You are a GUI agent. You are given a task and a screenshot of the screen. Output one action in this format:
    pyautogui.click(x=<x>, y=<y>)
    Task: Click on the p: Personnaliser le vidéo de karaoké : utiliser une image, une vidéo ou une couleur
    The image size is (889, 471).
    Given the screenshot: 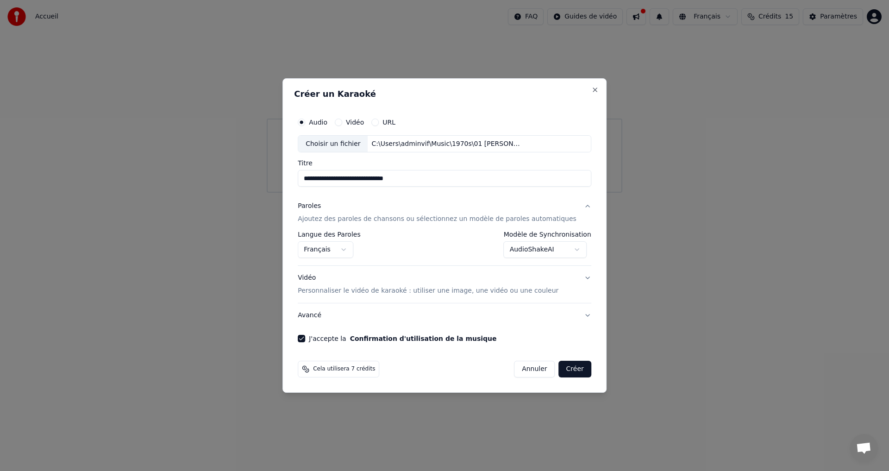 What is the action you would take?
    pyautogui.click(x=428, y=291)
    